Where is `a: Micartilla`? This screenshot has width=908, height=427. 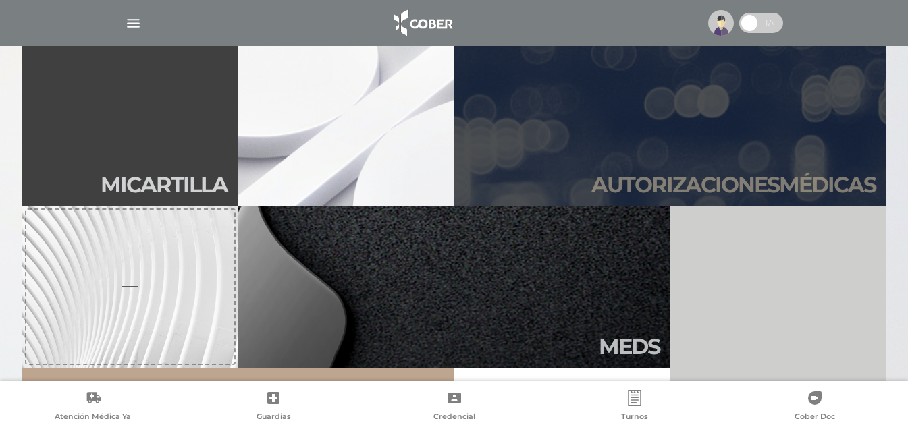
a: Micartilla is located at coordinates (130, 125).